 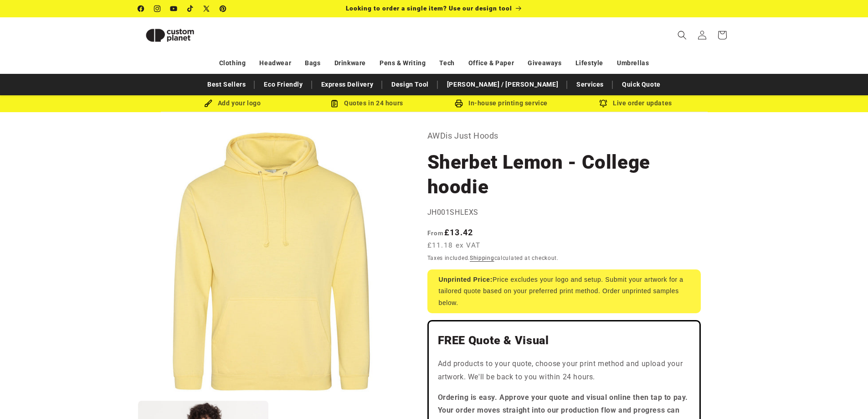 What do you see at coordinates (208, 104) in the screenshot?
I see `img: Brush Icon` at bounding box center [208, 104].